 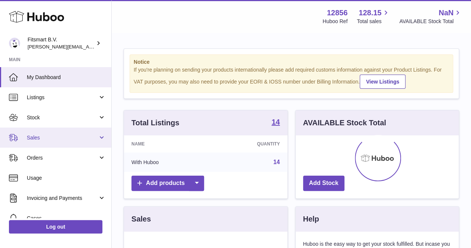 I want to click on span: Cases, so click(x=66, y=218).